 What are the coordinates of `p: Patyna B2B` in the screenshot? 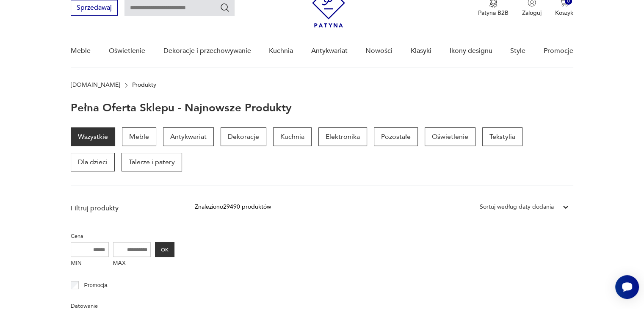 It's located at (493, 13).